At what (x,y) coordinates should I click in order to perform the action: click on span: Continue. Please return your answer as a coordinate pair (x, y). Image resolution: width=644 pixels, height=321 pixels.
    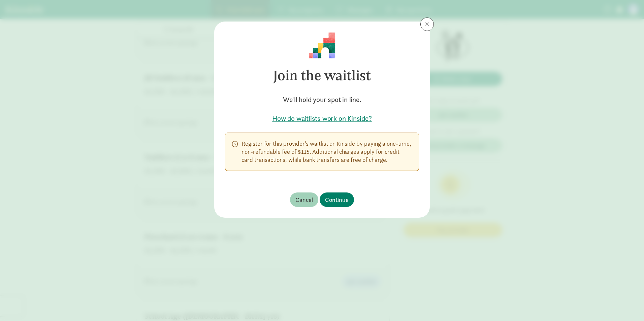
    Looking at the image, I should click on (337, 200).